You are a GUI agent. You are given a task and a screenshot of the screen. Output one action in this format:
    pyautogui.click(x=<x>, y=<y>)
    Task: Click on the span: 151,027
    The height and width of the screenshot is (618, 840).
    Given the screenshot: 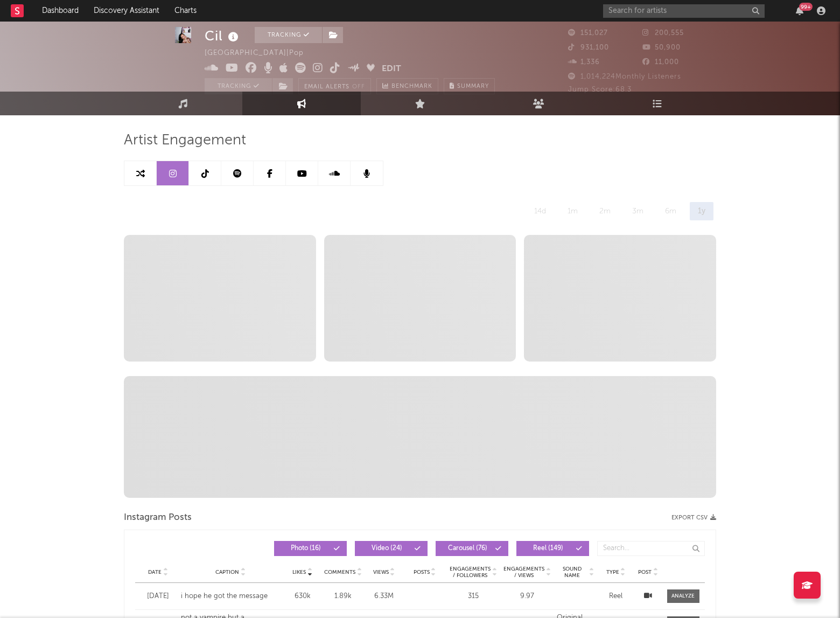 What is the action you would take?
    pyautogui.click(x=588, y=33)
    